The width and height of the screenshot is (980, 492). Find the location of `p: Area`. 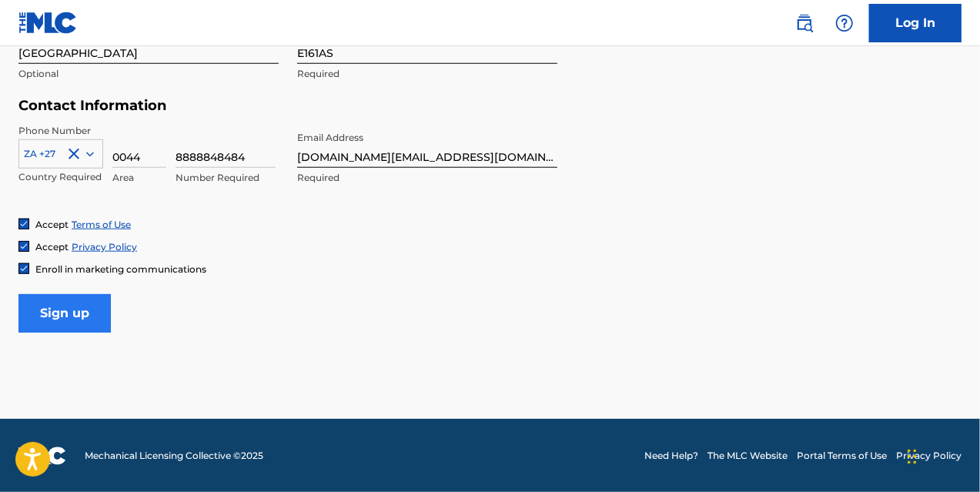

p: Area is located at coordinates (139, 178).